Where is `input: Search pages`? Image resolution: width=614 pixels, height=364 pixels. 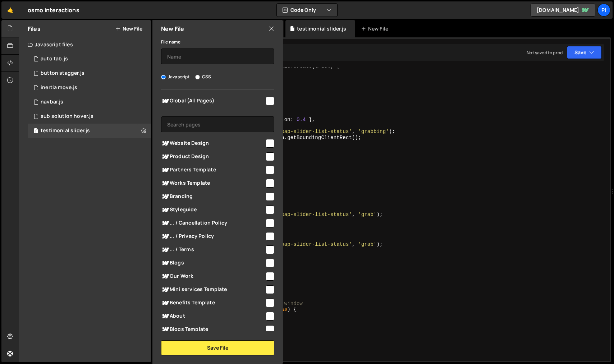
input: Search pages is located at coordinates (218, 124).